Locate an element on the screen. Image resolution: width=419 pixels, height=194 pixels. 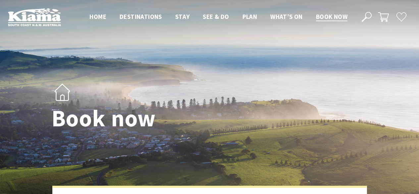
span: Stay is located at coordinates (183, 17).